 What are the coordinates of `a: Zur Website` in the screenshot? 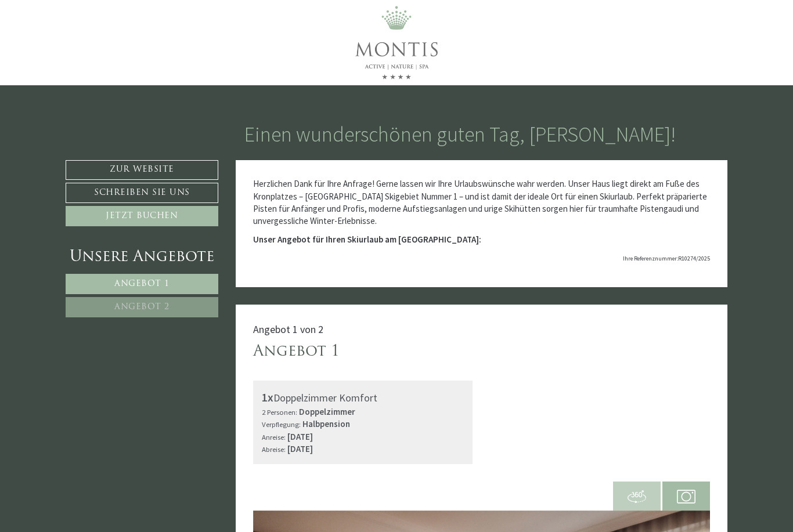 It's located at (142, 170).